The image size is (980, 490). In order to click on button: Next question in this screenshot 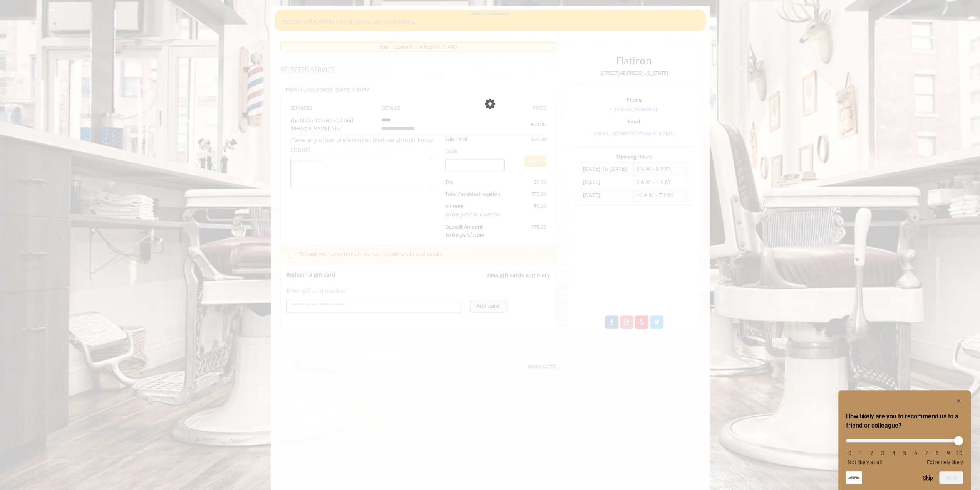, I will do `click(951, 478)`.